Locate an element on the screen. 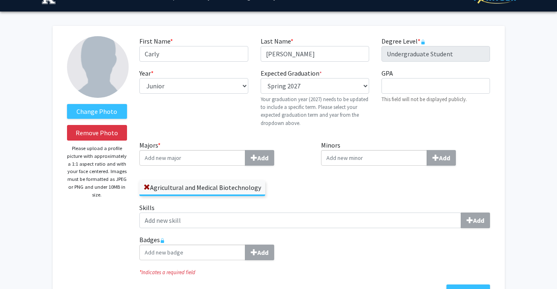 This screenshot has width=557, height=289. button: Majors* is located at coordinates (260, 158).